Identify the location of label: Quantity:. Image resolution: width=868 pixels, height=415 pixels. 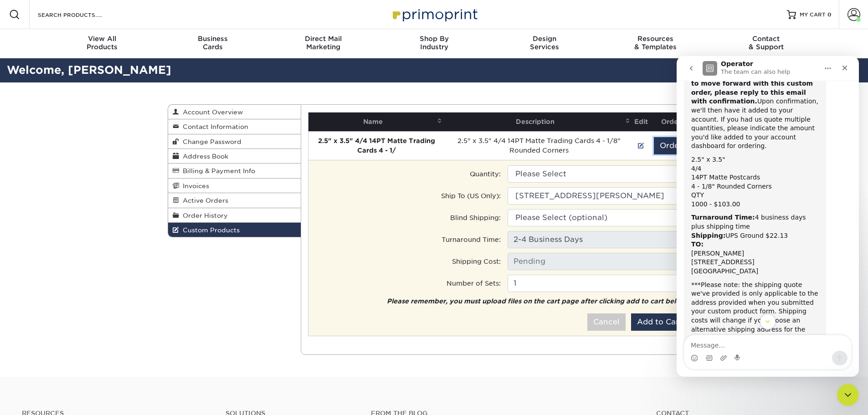
(485, 174).